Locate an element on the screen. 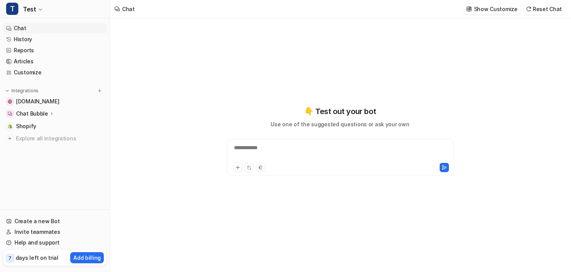 The image size is (571, 272). span: T is located at coordinates (12, 9).